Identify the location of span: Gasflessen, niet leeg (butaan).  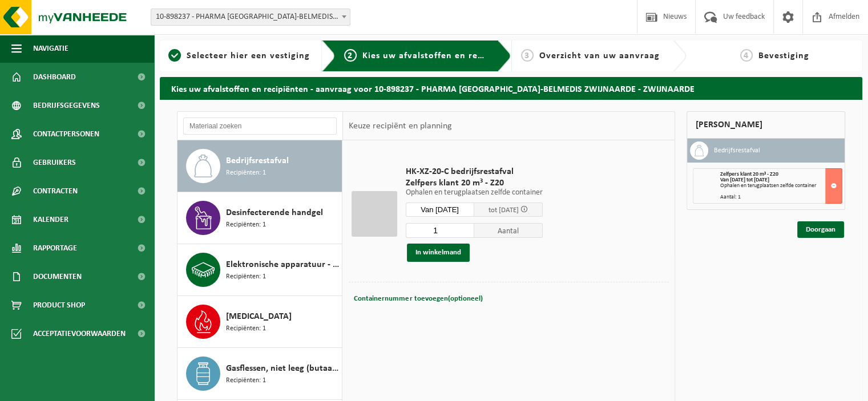
(283, 368).